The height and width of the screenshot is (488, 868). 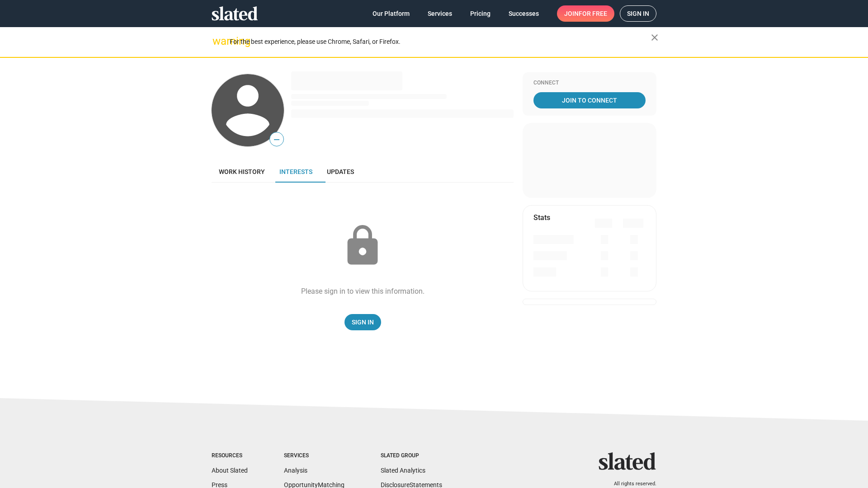 What do you see at coordinates (589, 83) in the screenshot?
I see `div: Connect` at bounding box center [589, 83].